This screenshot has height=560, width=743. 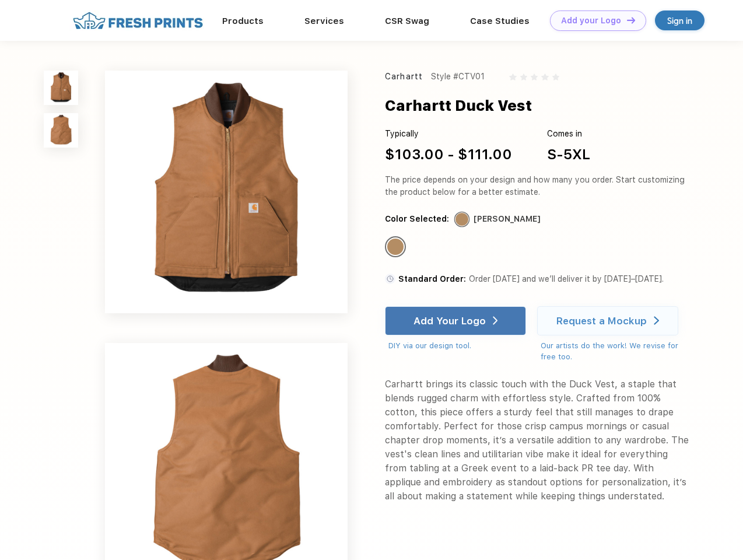 What do you see at coordinates (390, 279) in the screenshot?
I see `img: standard order` at bounding box center [390, 279].